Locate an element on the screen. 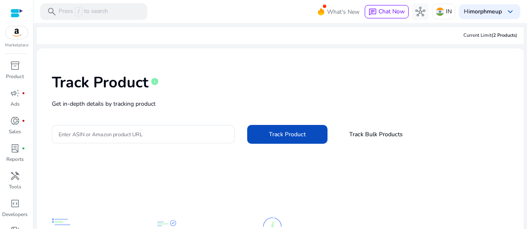 The image size is (527, 229). span: code_blocks is located at coordinates (15, 204).